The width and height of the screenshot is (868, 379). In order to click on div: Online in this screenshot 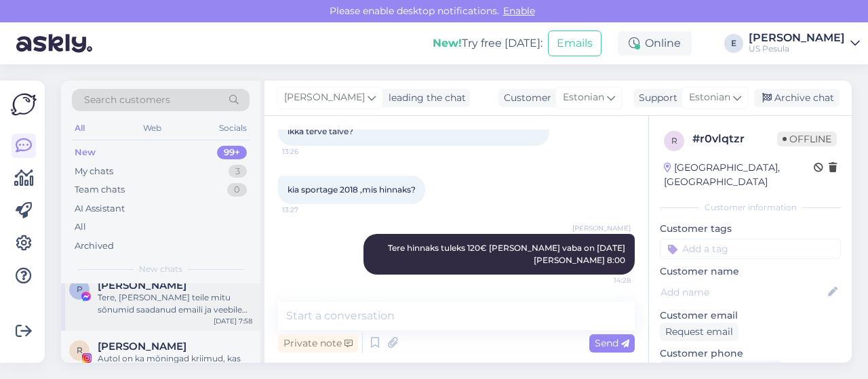, I will do `click(655, 44)`.